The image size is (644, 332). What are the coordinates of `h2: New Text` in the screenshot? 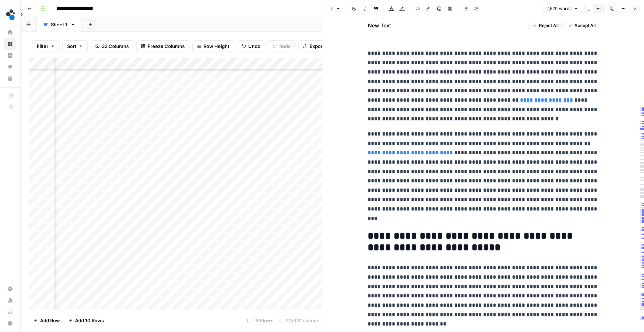 It's located at (379, 26).